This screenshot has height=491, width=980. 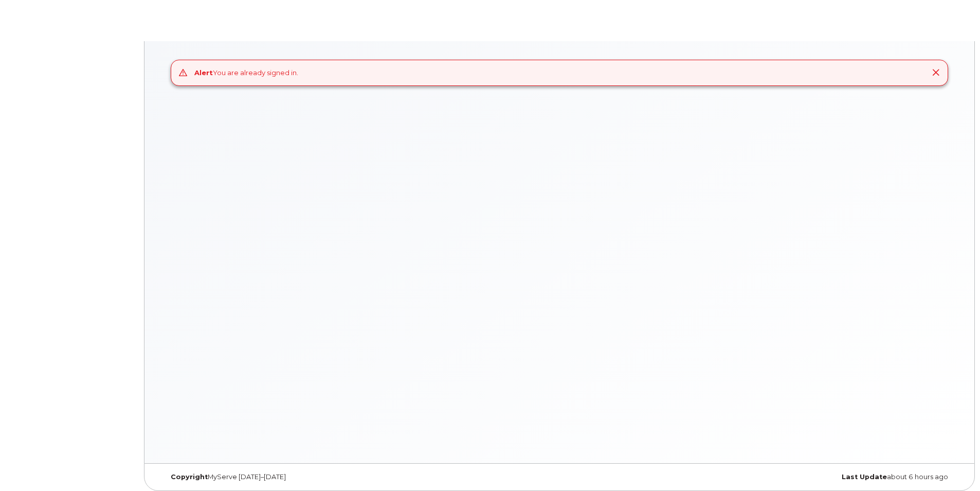 I want to click on div: You are already signed in., so click(x=246, y=73).